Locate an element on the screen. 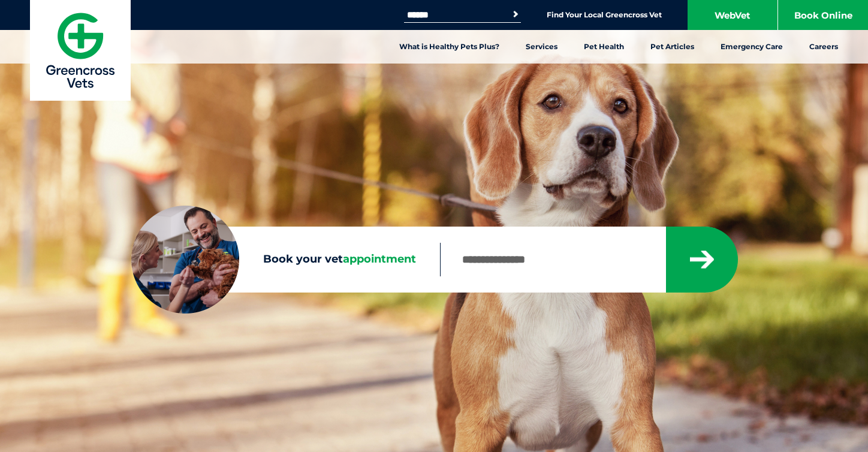 The height and width of the screenshot is (452, 868). a: Find Your Local Greencross Vet is located at coordinates (604, 15).